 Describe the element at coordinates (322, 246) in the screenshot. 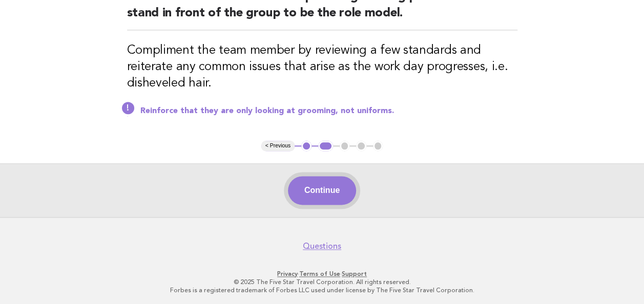

I see `a: Questions` at that location.